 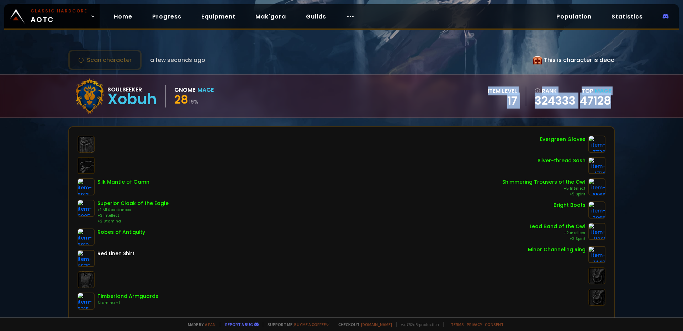 What do you see at coordinates (558, 233) in the screenshot?
I see `div: +2 Intellect` at bounding box center [558, 233].